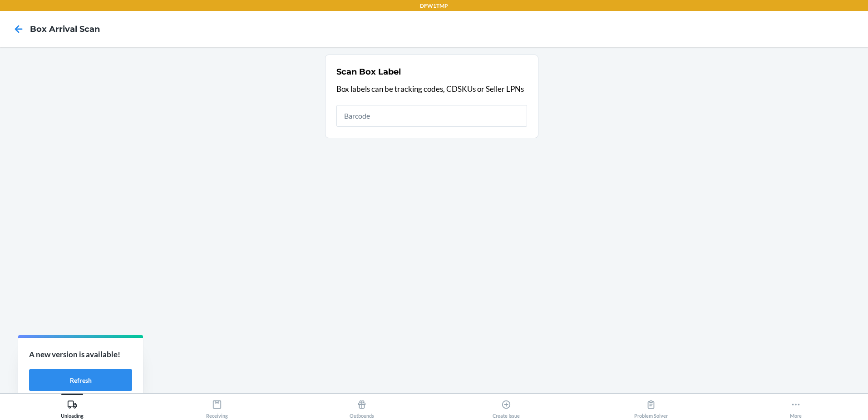 This screenshot has width=868, height=420. What do you see at coordinates (651, 406) in the screenshot?
I see `button: Problem Solver` at bounding box center [651, 406].